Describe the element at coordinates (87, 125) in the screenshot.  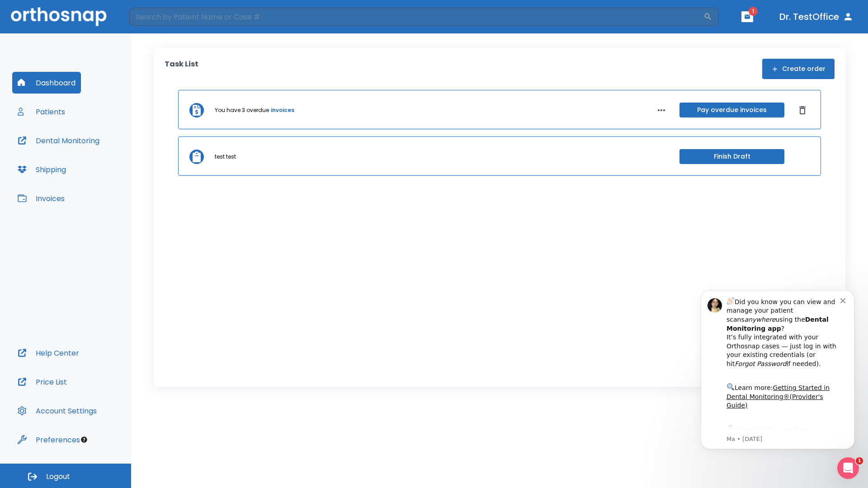
I see `a: (Provider's Guide)` at that location.